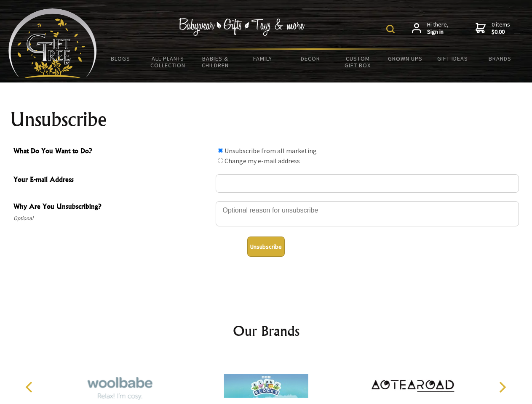 This screenshot has height=404, width=532. Describe the element at coordinates (242, 27) in the screenshot. I see `img: Babywear - Gifts - Toys & more` at that location.